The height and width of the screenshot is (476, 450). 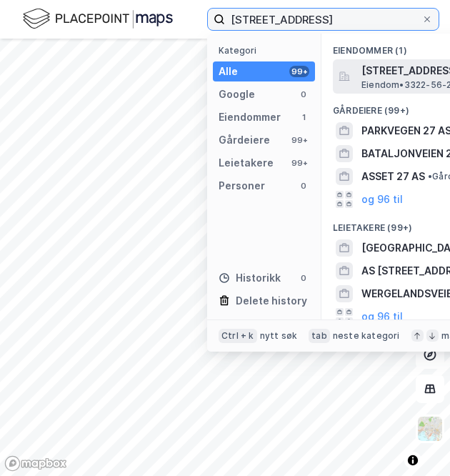 I want to click on img: logo.f888ab2527a4732fd821a326f86c7f29.svg, so click(x=98, y=18).